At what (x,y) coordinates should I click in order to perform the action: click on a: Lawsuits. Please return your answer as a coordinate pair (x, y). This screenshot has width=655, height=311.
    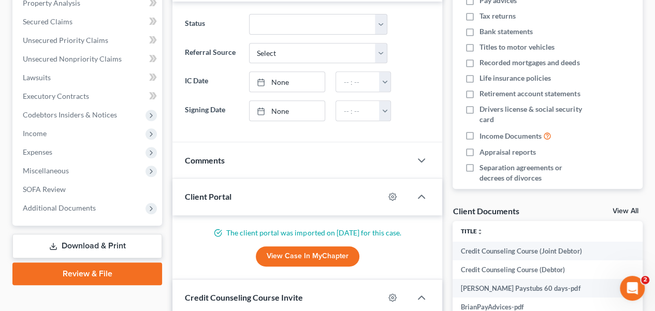
    Looking at the image, I should click on (88, 78).